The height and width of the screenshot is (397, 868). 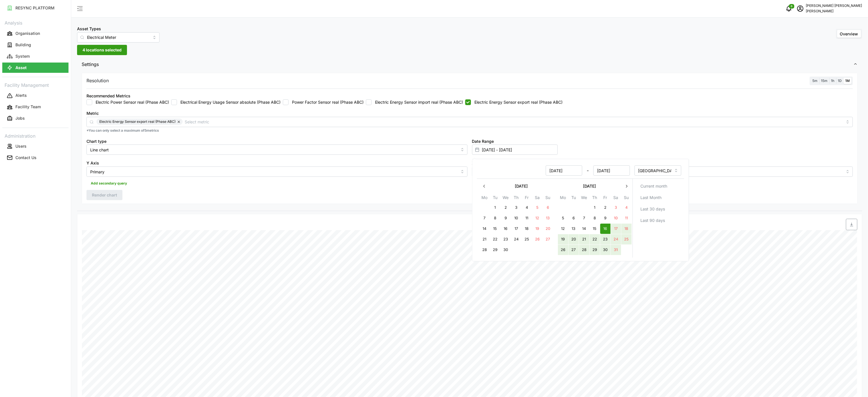 What do you see at coordinates (574, 229) in the screenshot?
I see `button: 13 May 2025` at bounding box center [574, 229].